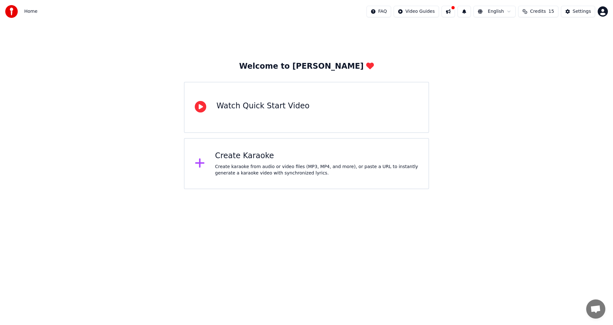 The height and width of the screenshot is (325, 613). What do you see at coordinates (263, 106) in the screenshot?
I see `div: Watch Quick Start Video` at bounding box center [263, 106].